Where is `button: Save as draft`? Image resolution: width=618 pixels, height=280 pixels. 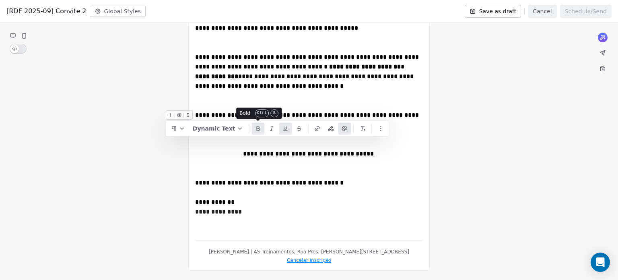
button: Save as draft is located at coordinates (493, 11).